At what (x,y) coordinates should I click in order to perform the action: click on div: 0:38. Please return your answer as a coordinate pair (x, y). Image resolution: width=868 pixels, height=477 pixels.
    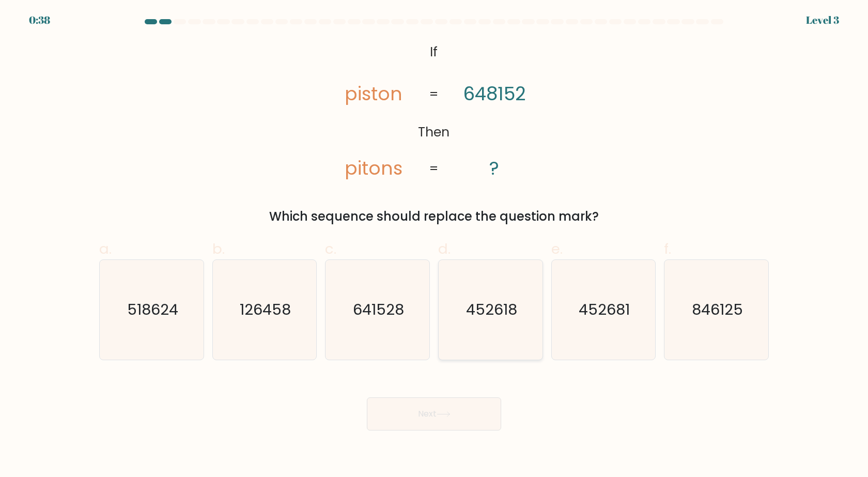
    Looking at the image, I should click on (40, 20).